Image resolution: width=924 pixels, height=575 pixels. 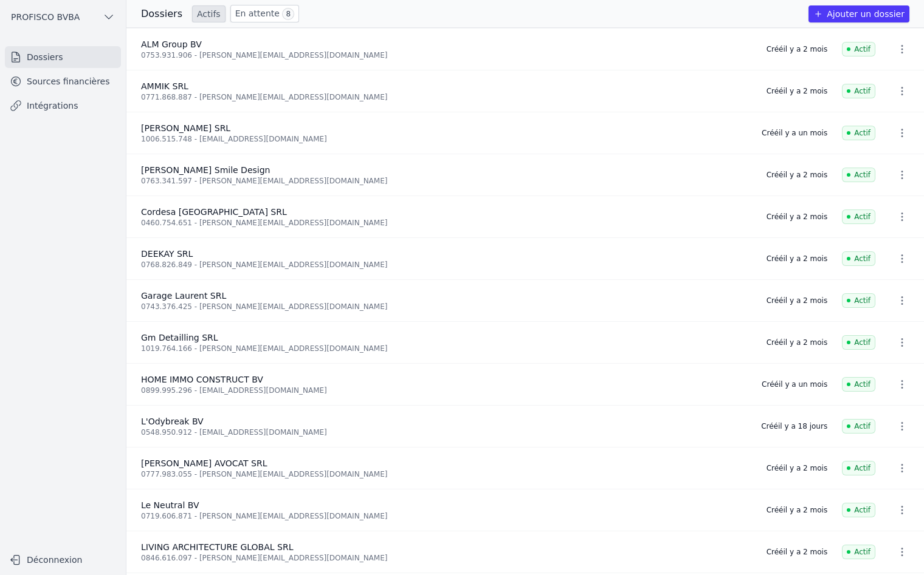 What do you see at coordinates (793, 427) in the screenshot?
I see `div: Créé il y a 18 jours` at bounding box center [793, 427].